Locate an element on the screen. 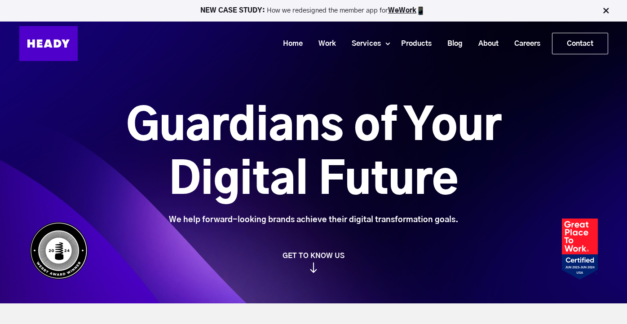 The width and height of the screenshot is (627, 324). img: arrow_down is located at coordinates (314, 268).